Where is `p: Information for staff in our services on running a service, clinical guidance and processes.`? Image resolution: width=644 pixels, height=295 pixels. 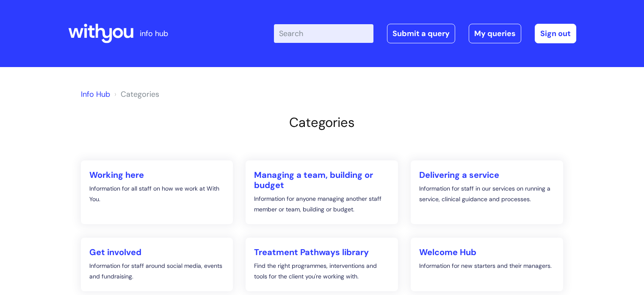
p: Information for staff in our services on running a service, clinical guidance and processes. is located at coordinates (487, 194).